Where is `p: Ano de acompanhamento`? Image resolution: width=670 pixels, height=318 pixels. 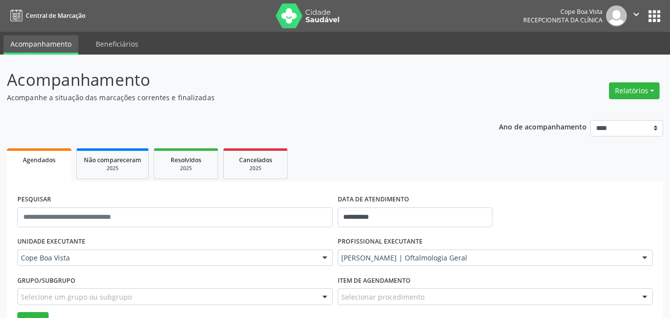
p: Ano de acompanhamento is located at coordinates (542, 126).